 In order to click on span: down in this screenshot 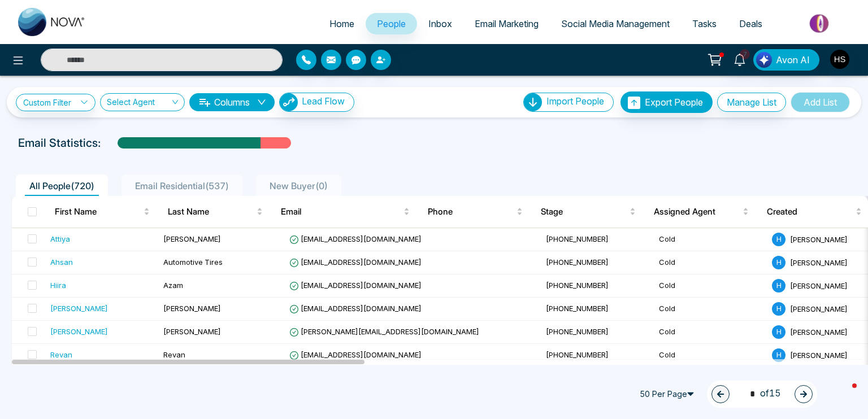, I will do `click(262, 102)`.